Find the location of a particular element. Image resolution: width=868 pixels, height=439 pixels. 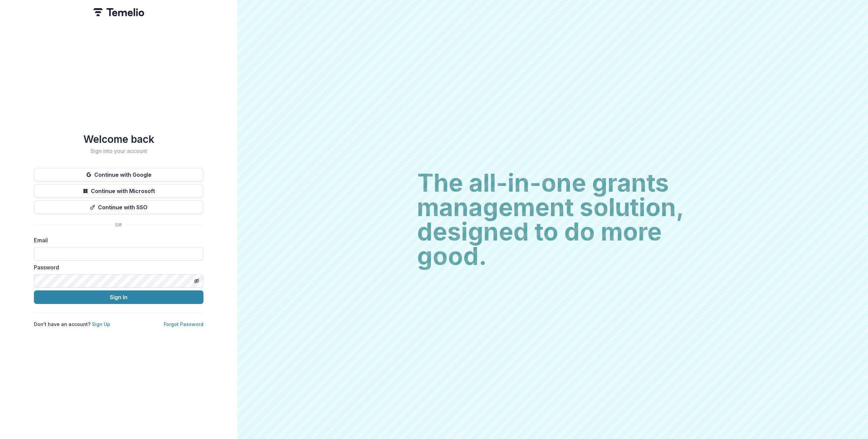

img: Temelio is located at coordinates (119, 12).